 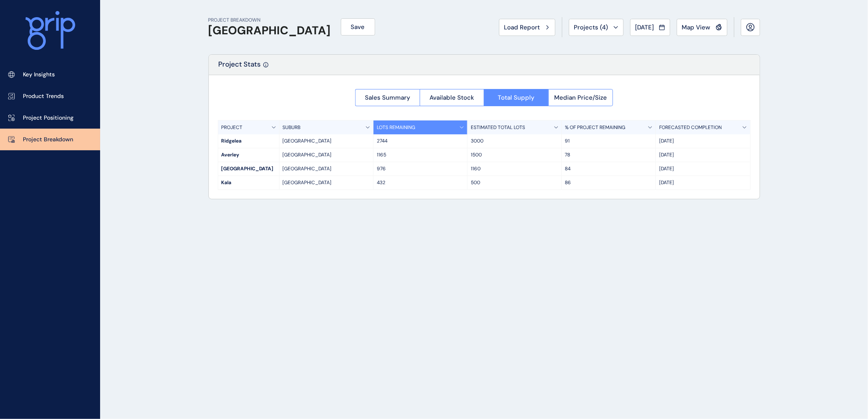 I want to click on span: Median Price/Size, so click(x=581, y=98).